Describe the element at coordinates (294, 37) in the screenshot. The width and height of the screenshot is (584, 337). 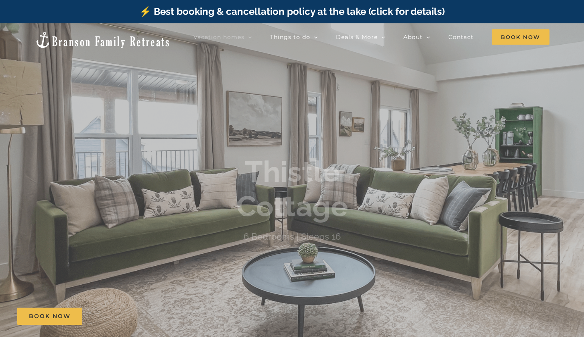
I see `a: Things to do` at that location.